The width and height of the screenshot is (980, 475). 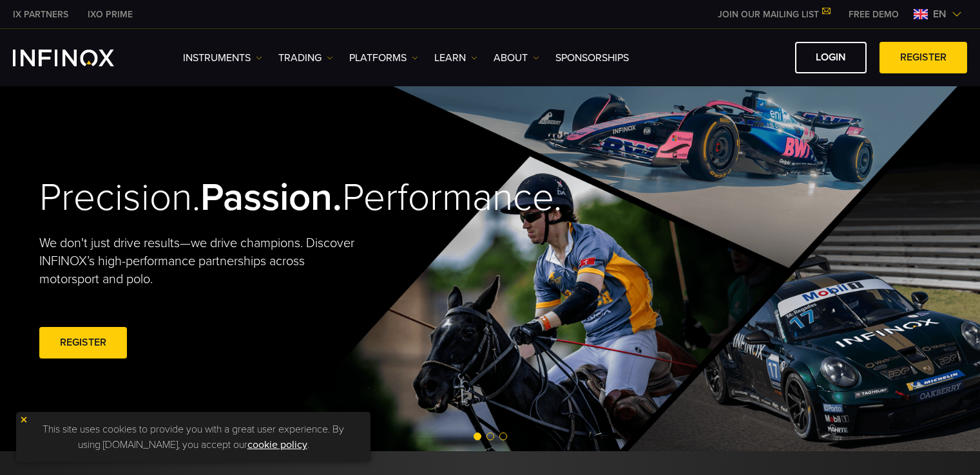 What do you see at coordinates (271, 198) in the screenshot?
I see `strong: Passion.` at bounding box center [271, 198].